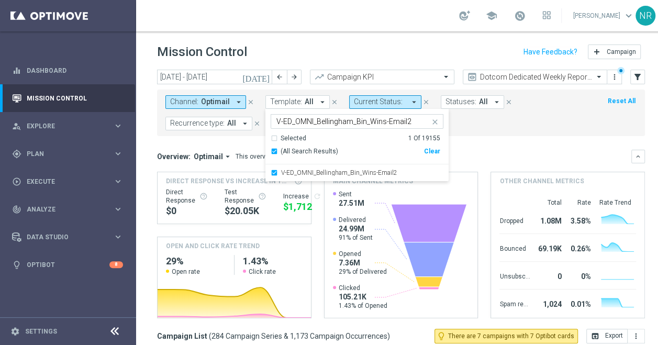 The height and width of the screenshot is (345, 658). Describe the element at coordinates (297, 102) in the screenshot. I see `button: Template: All arrow_drop_down` at that location.